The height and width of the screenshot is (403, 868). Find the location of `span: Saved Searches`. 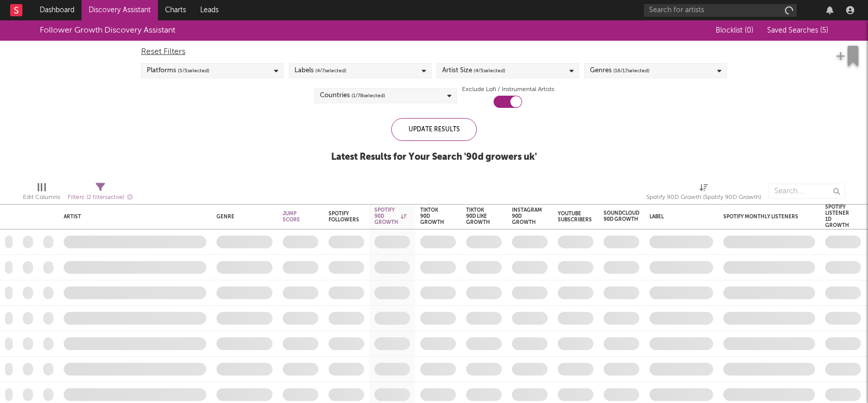

span: Saved Searches is located at coordinates (797, 30).